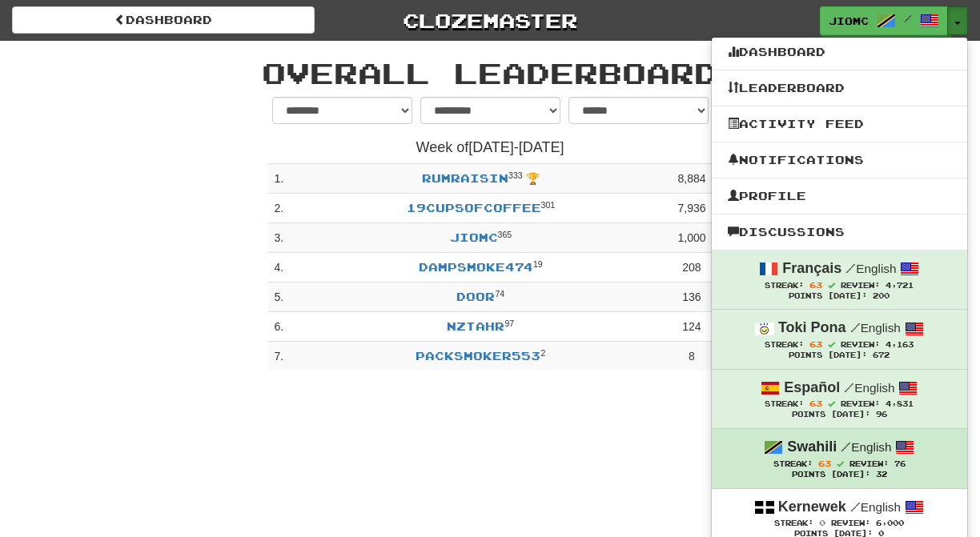 This screenshot has width=980, height=537. I want to click on a: DampSmoke474, so click(476, 267).